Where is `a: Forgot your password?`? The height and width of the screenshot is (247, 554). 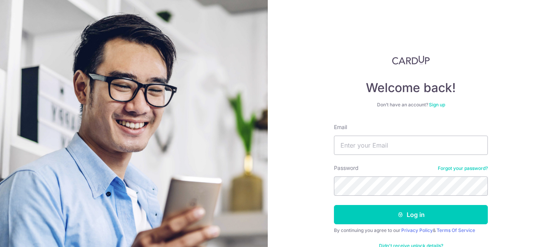 a: Forgot your password? is located at coordinates (463, 168).